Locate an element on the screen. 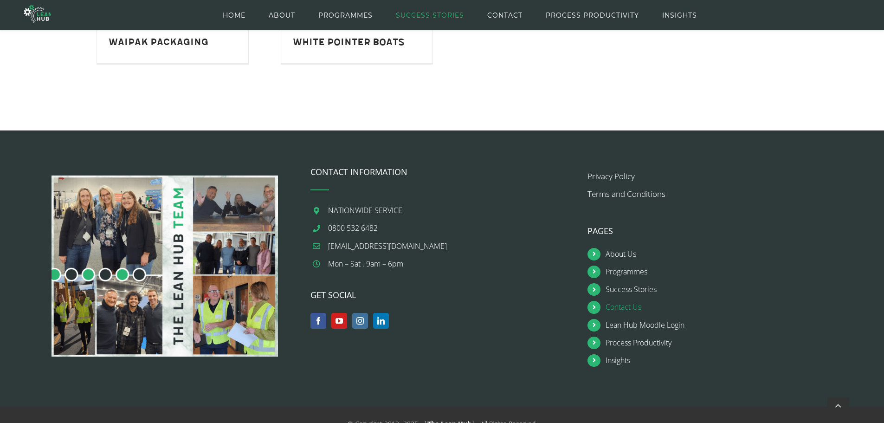  h4: CONTACT INFORMATION is located at coordinates (442, 172).